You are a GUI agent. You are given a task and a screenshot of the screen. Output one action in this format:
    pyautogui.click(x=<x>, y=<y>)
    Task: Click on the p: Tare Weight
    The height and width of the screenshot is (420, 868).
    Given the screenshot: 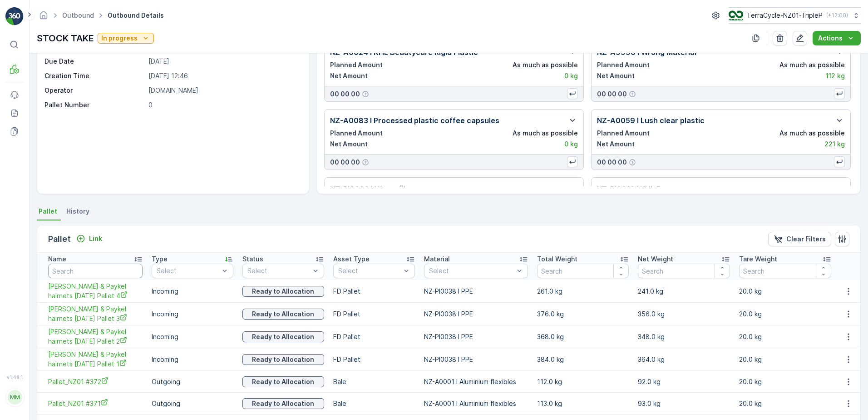 What is the action you would take?
    pyautogui.click(x=759, y=259)
    